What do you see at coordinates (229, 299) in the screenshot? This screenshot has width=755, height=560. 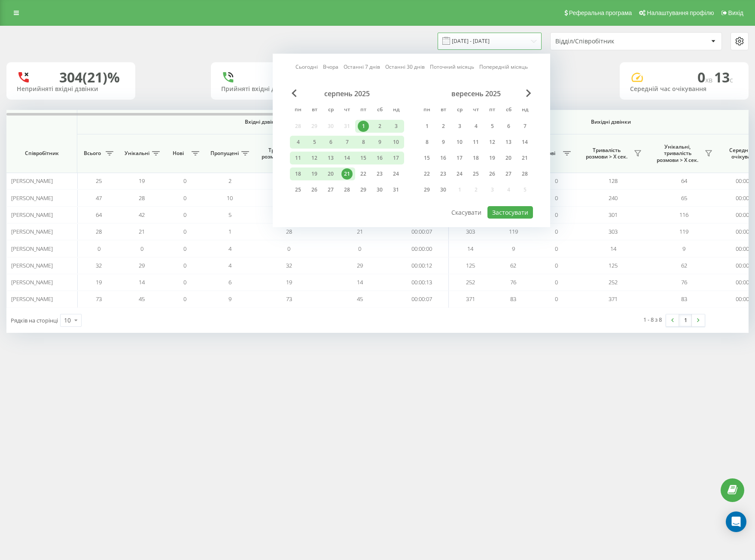 I see `span: 9` at bounding box center [229, 299].